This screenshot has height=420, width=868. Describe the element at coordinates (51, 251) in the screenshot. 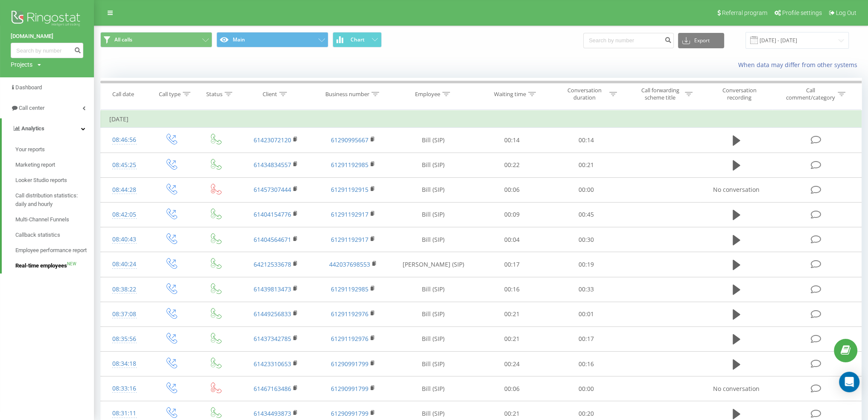

I see `span: Employee performance report` at that location.